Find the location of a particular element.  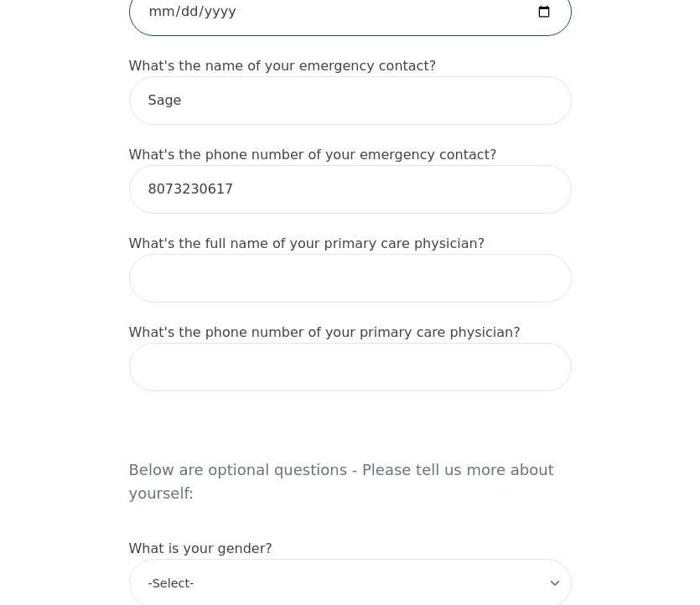

label: What's the full name of your primary care physician? is located at coordinates (306, 243).